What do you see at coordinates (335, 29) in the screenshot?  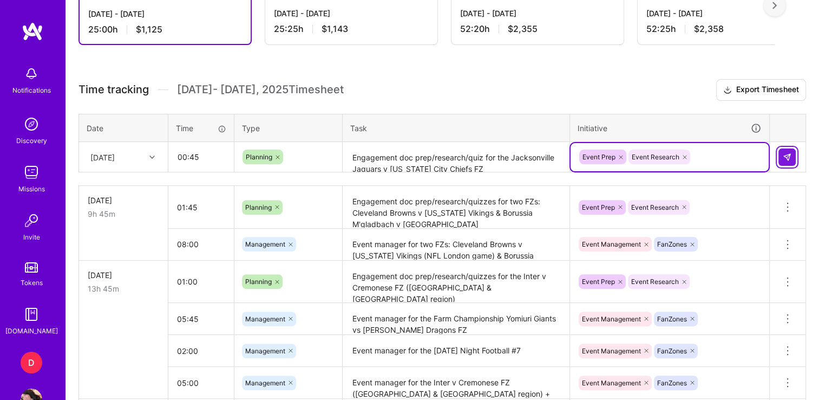 I see `span: $1,143` at bounding box center [335, 29].